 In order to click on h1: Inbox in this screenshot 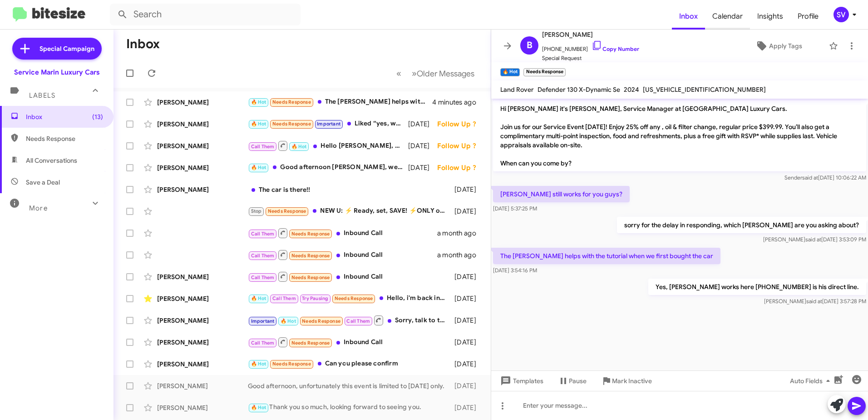, I will do `click(143, 44)`.